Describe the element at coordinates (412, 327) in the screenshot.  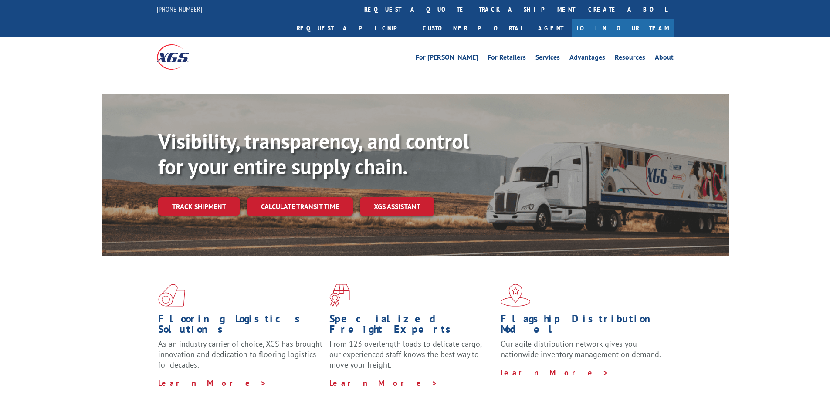
I see `h1: Specialized Freight Experts` at that location.